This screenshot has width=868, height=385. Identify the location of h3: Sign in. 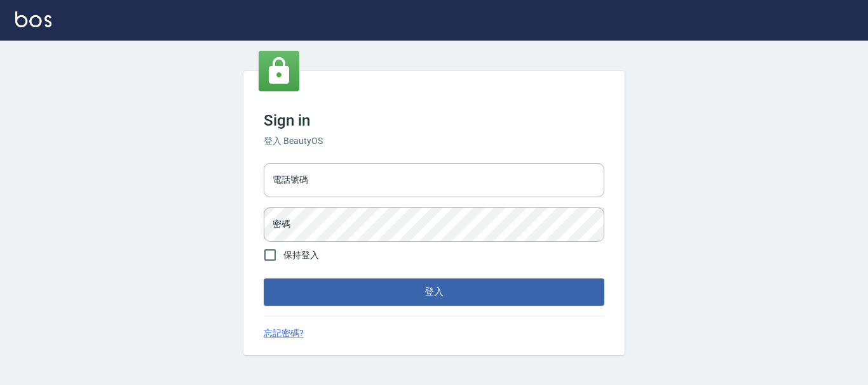
(434, 120).